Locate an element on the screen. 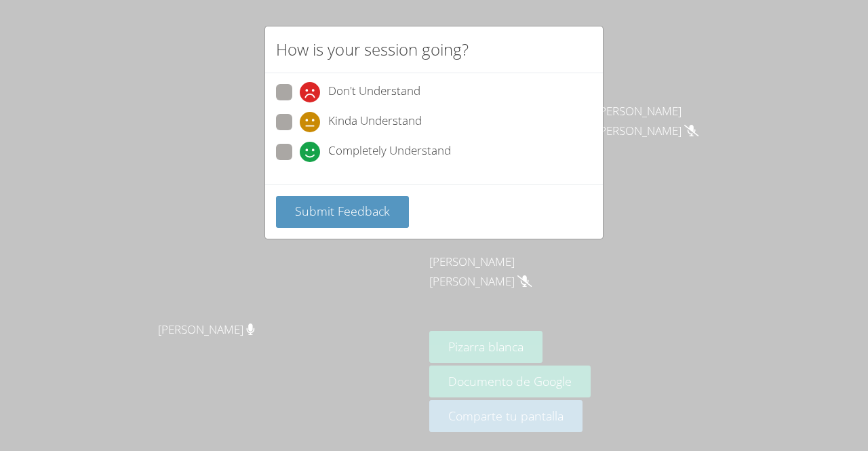  span: Completely Understand is located at coordinates (390, 152).